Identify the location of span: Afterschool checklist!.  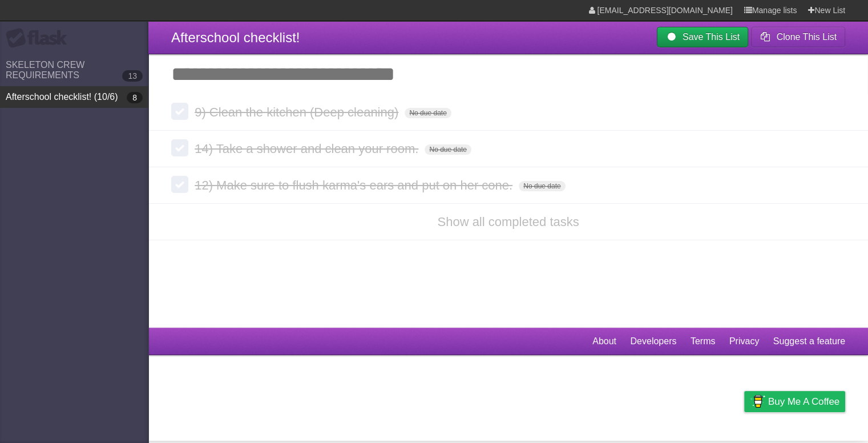
(235, 37).